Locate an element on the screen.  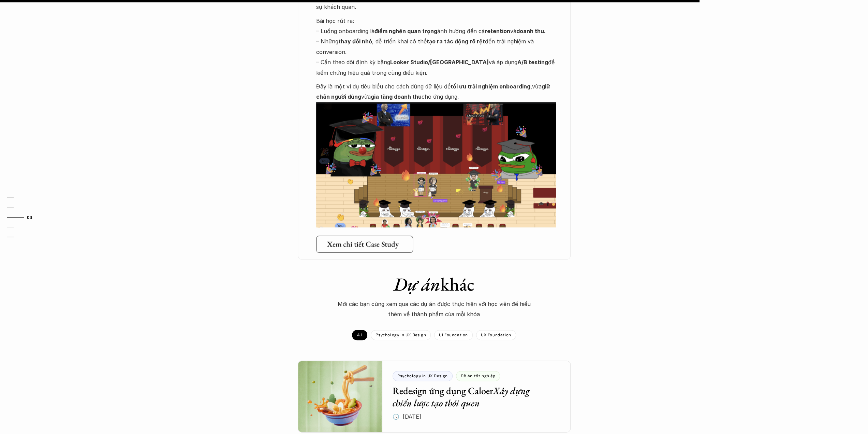
em: Dự án is located at coordinates (417, 284).